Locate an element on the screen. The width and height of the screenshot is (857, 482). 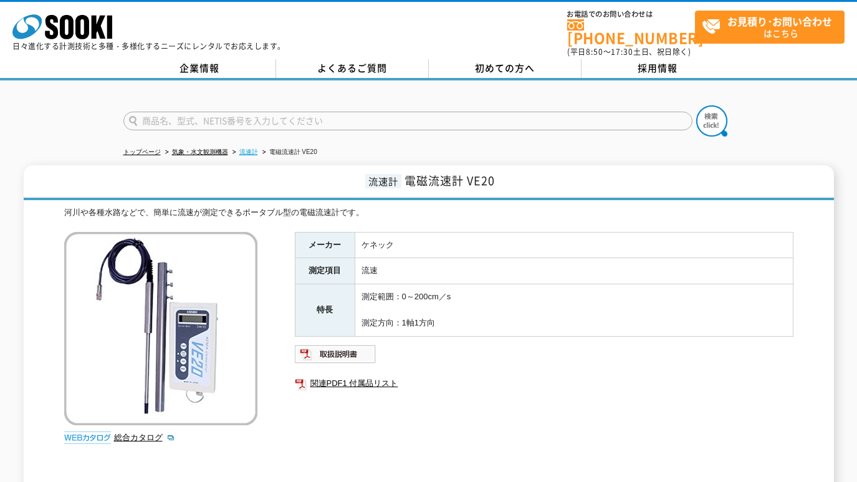
a: お見積り･お問い合わせはこちら is located at coordinates (770, 27).